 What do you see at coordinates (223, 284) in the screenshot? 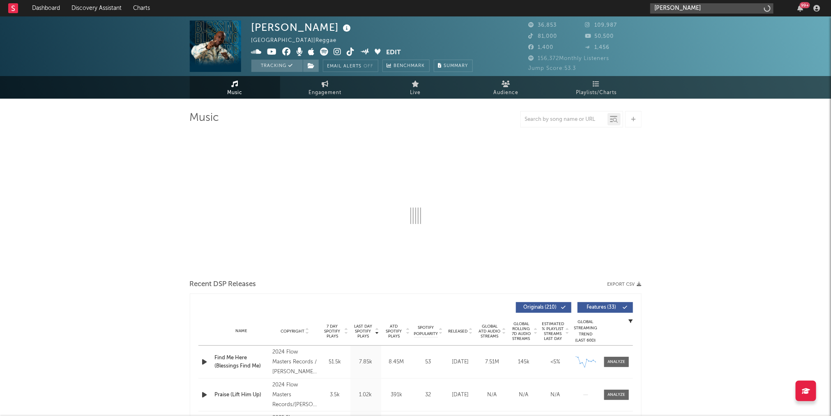
I see `span: Recent DSP Releases` at bounding box center [223, 284].